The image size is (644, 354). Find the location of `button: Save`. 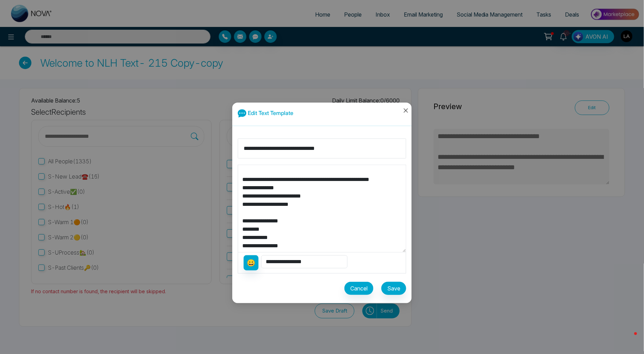

button: Save is located at coordinates (394, 288).